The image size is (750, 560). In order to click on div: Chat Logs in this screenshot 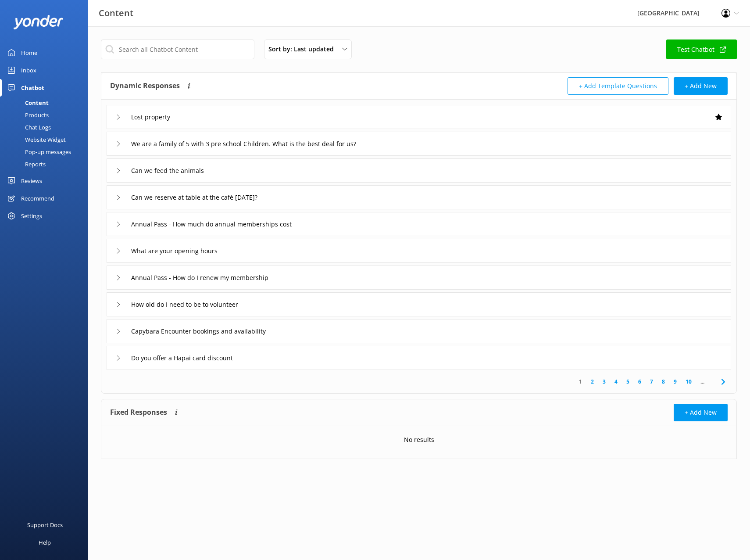, I will do `click(28, 127)`.